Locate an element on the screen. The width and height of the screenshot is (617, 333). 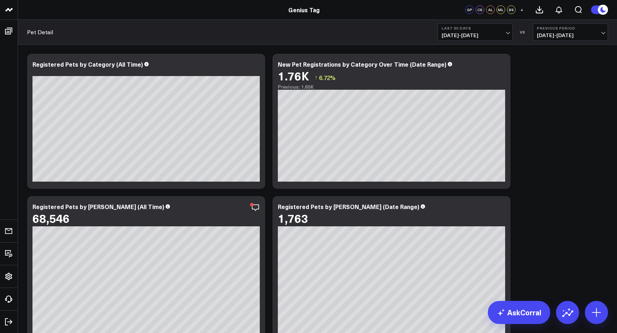
div: Previous: 1.65K is located at coordinates (391, 87).